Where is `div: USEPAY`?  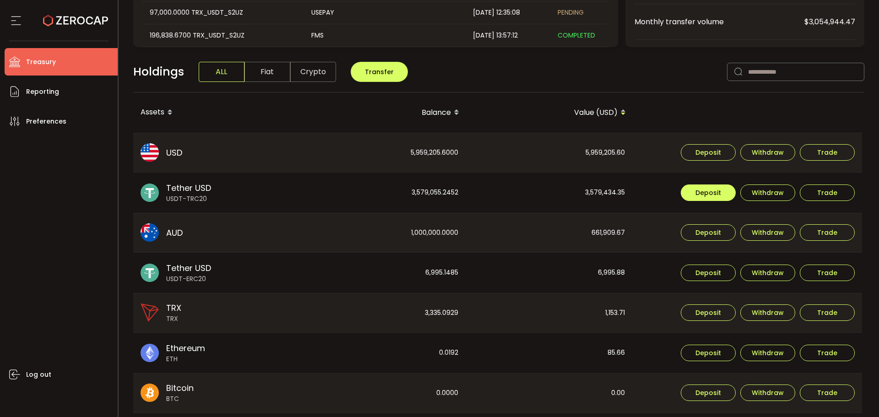 div: USEPAY is located at coordinates (384, 12).